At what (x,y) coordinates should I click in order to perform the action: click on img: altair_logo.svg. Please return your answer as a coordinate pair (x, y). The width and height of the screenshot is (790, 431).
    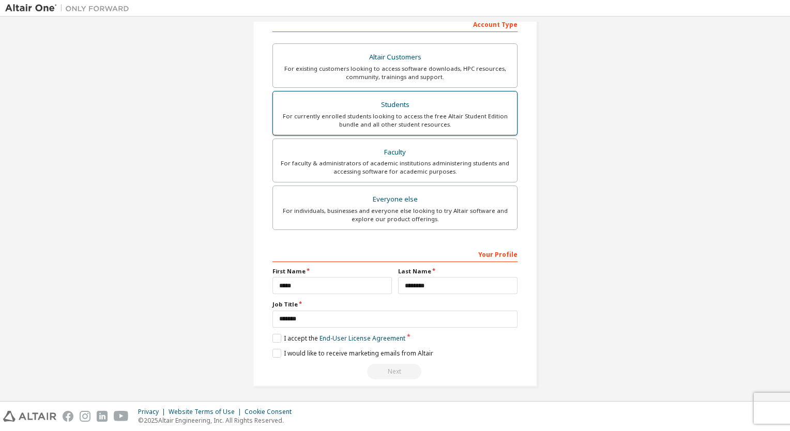
    Looking at the image, I should click on (29, 416).